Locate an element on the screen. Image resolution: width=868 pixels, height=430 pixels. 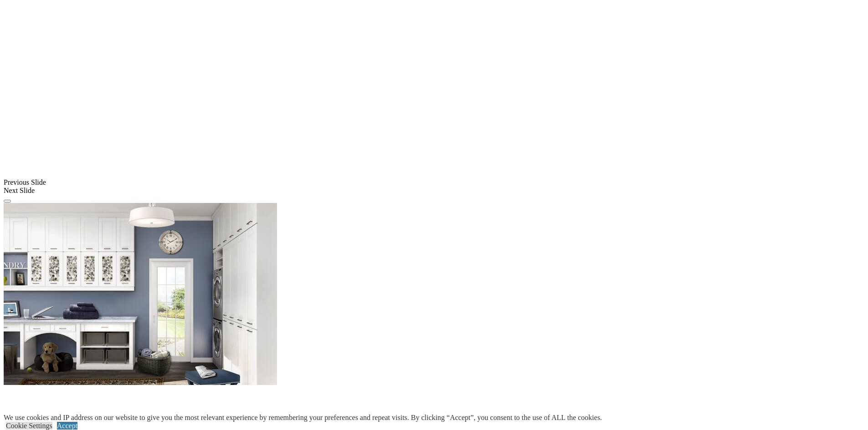
a: Accept is located at coordinates (67, 426).